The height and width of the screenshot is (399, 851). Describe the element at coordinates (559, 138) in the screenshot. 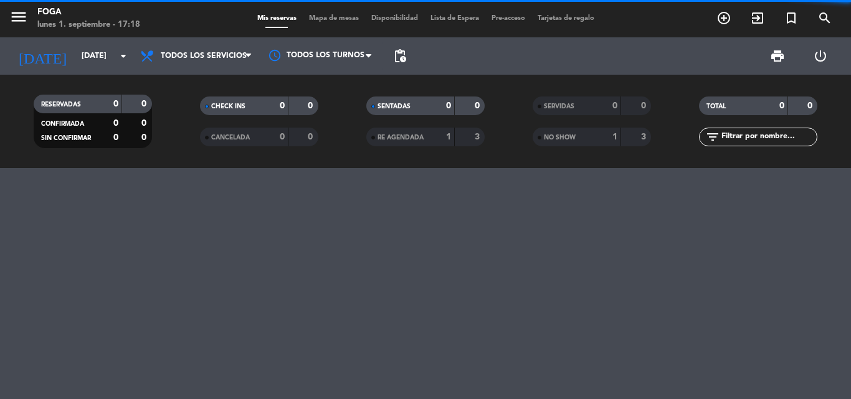

I see `span: NO SHOW` at that location.